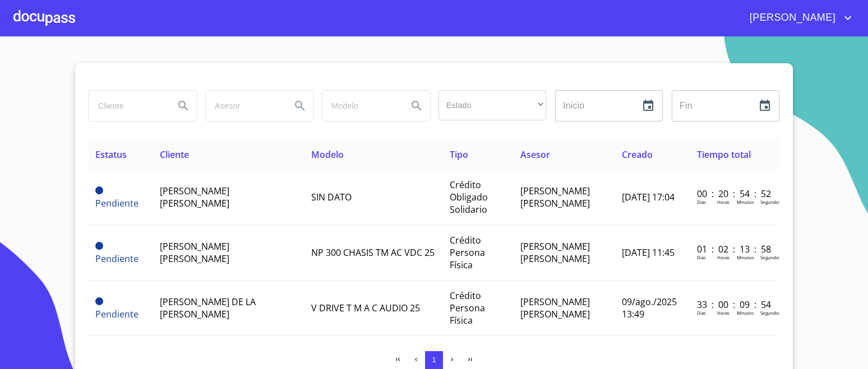 This screenshot has height=369, width=868. What do you see at coordinates (434, 360) in the screenshot?
I see `button: 1` at bounding box center [434, 360].